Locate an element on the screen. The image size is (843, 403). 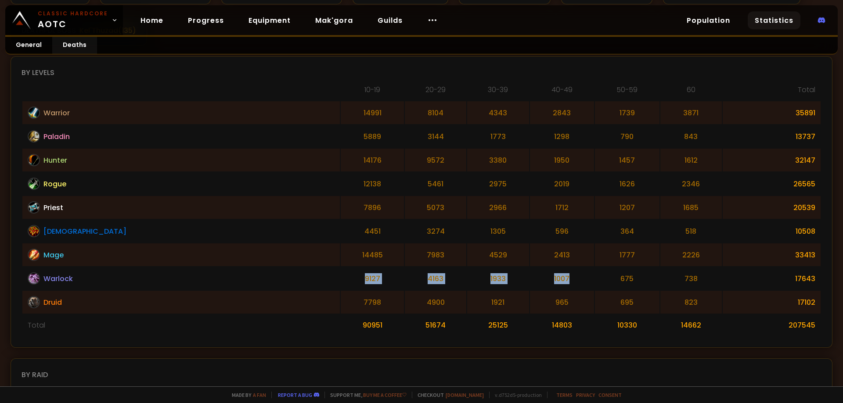
td: 20539 is located at coordinates (771, 208).